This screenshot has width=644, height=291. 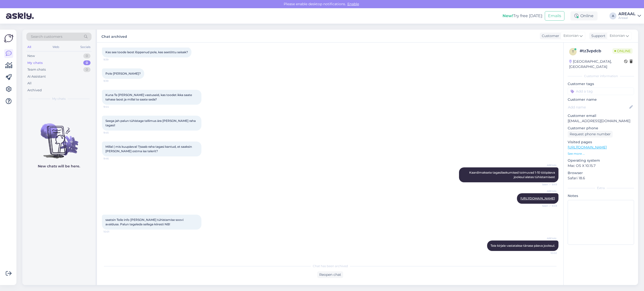 I want to click on span: 9:45, so click(x=113, y=133).